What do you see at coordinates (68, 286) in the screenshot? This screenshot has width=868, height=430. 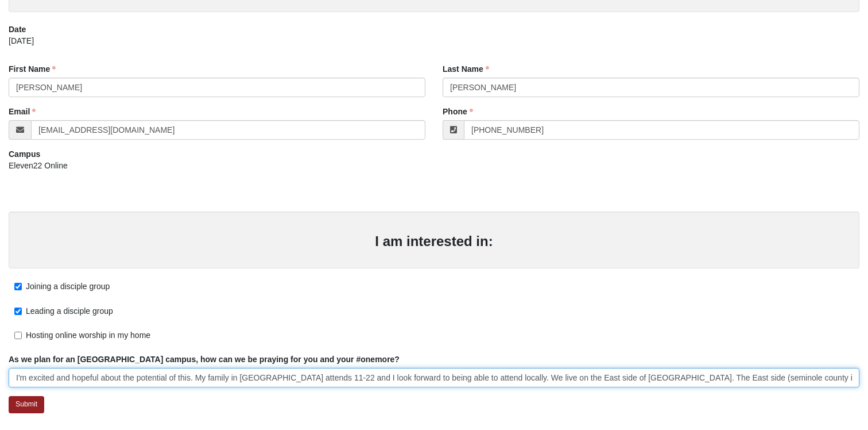 I see `span: Joining a disciple group` at bounding box center [68, 286].